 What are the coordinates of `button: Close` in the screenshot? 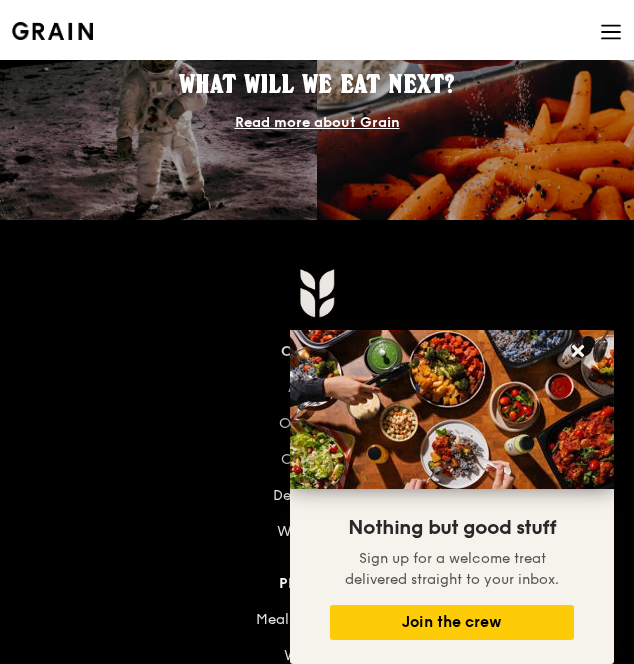 It's located at (578, 351).